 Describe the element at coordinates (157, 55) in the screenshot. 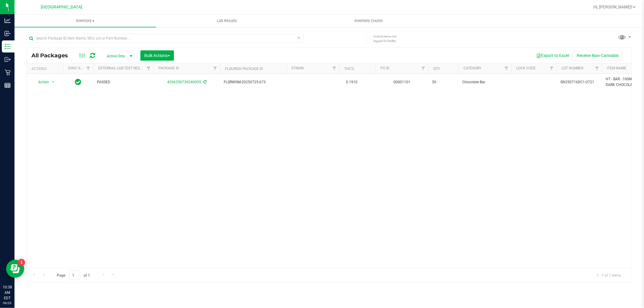

I see `button: Bulk Actions` at that location.